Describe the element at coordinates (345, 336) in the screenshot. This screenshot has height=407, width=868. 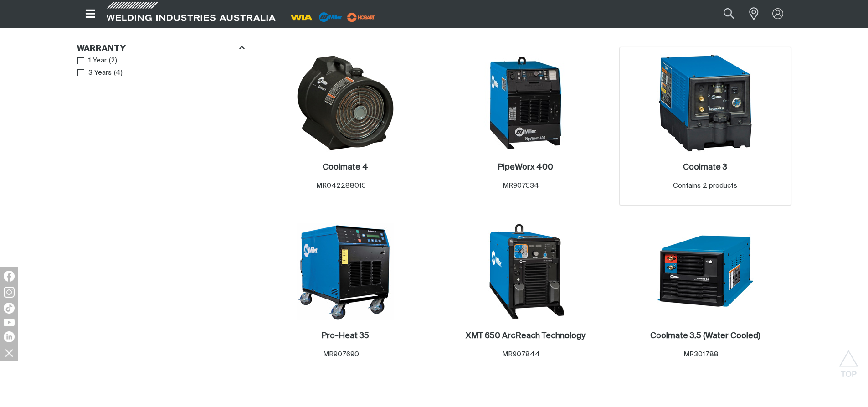
I see `a: Pro-Heat 35` at that location.